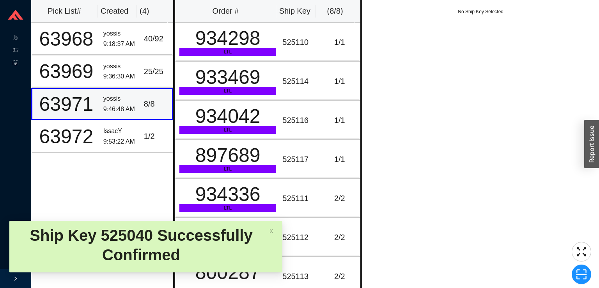 Image resolution: width=599 pixels, height=288 pixels. What do you see at coordinates (299, 42) in the screenshot?
I see `div: 525110` at bounding box center [299, 42].